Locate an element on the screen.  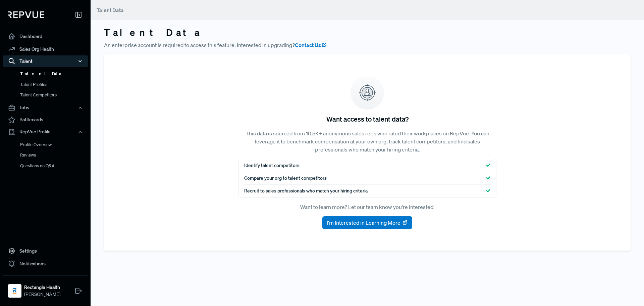
img: Rectangle Health is located at coordinates (15, 290).